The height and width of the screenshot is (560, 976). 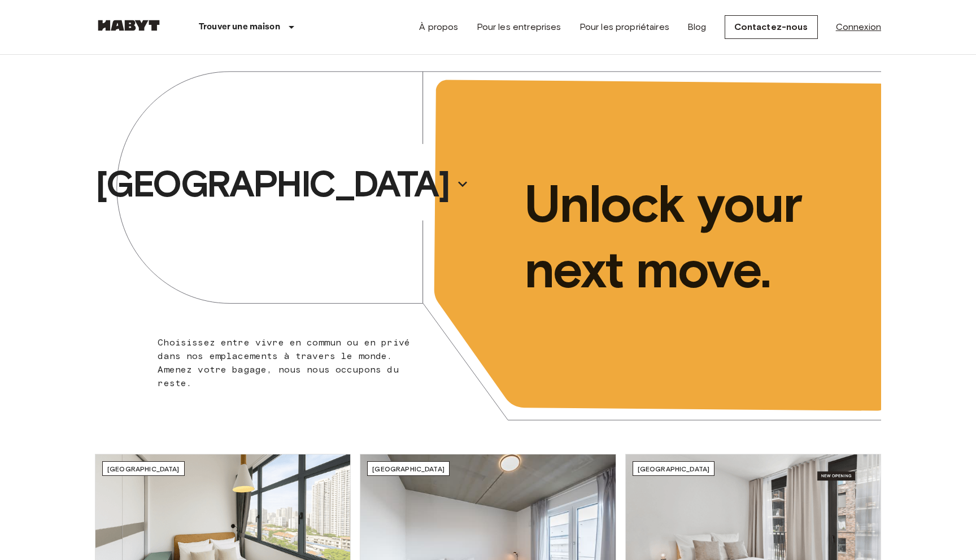 What do you see at coordinates (859, 27) in the screenshot?
I see `a: Connexion` at bounding box center [859, 27].